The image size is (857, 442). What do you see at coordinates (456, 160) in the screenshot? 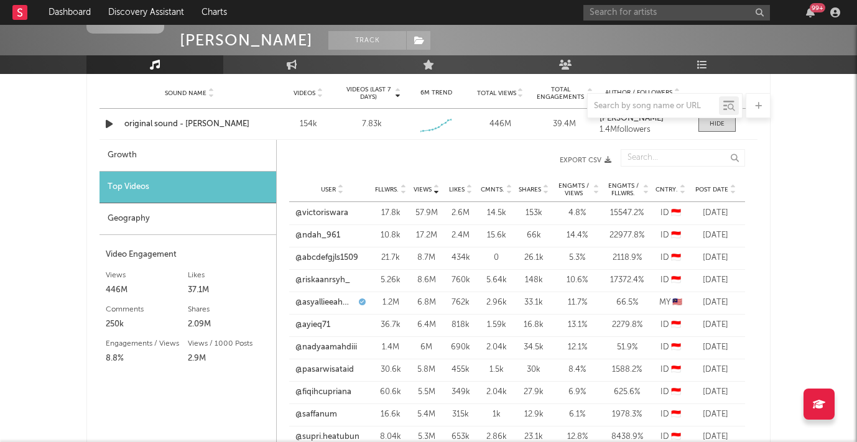
I see `button: Export CSV` at bounding box center [456, 160].